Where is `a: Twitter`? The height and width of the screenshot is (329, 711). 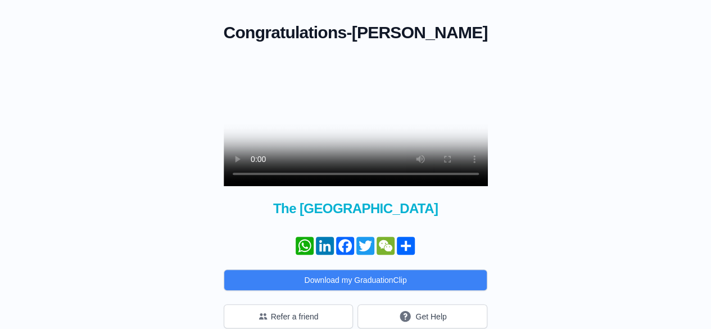 a: Twitter is located at coordinates (365, 246).